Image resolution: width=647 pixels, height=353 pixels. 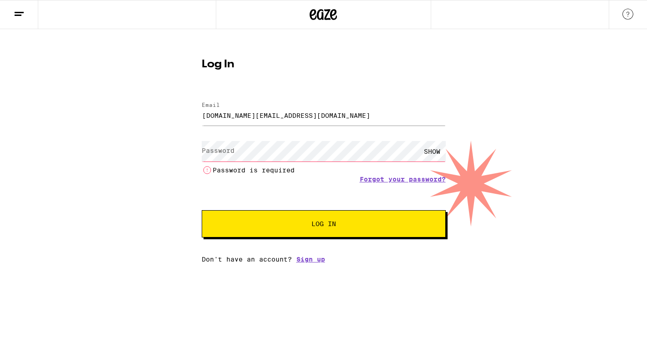 What do you see at coordinates (432, 151) in the screenshot?
I see `div: SHOW` at bounding box center [432, 151].